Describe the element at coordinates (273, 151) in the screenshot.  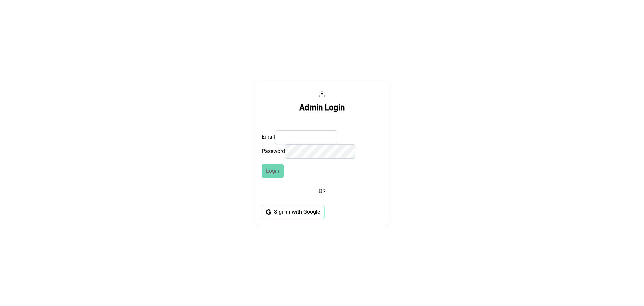
I see `label: Password` at that location.